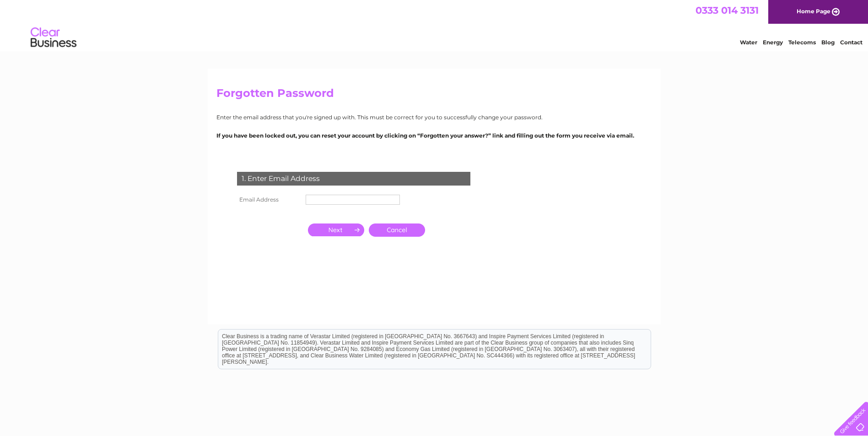  What do you see at coordinates (269, 200) in the screenshot?
I see `th: Email Address` at bounding box center [269, 200].